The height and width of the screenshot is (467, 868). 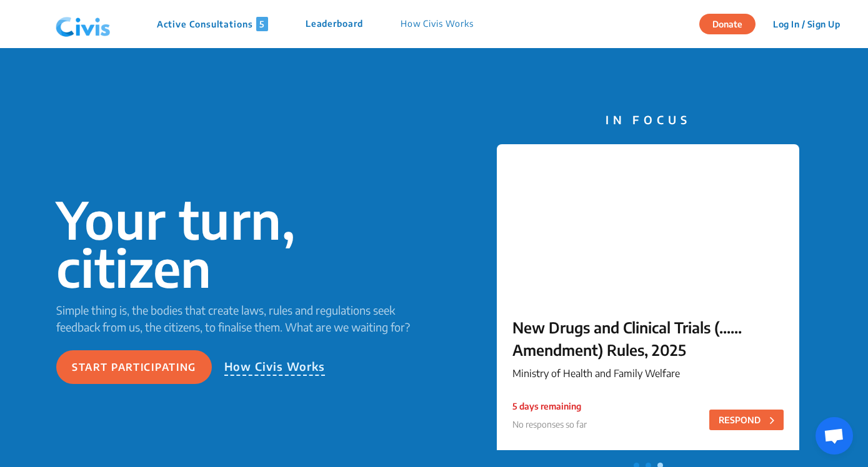 I want to click on a: Donate, so click(x=732, y=23).